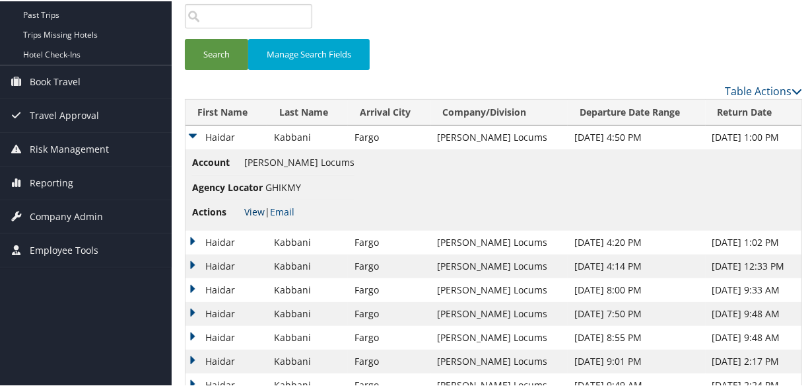 Image resolution: width=810 pixels, height=386 pixels. Describe the element at coordinates (254, 210) in the screenshot. I see `a: View` at that location.